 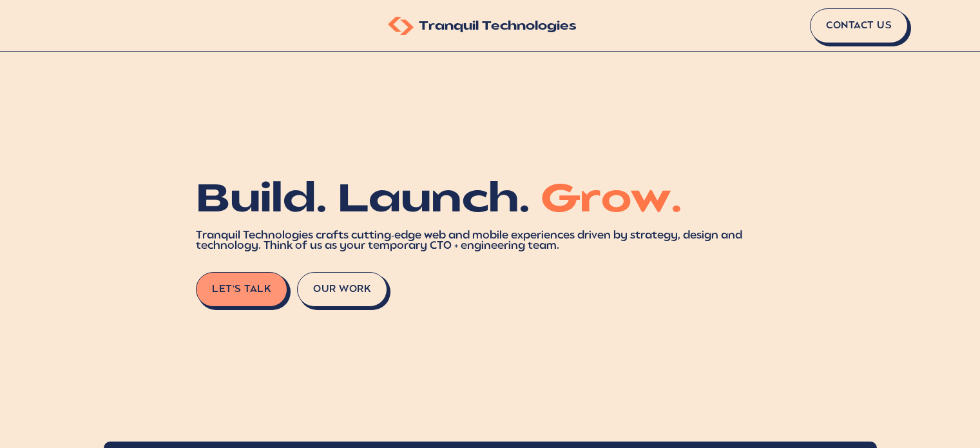 What do you see at coordinates (401, 26) in the screenshot?
I see `img: Tranquil Technologies Logo` at bounding box center [401, 26].